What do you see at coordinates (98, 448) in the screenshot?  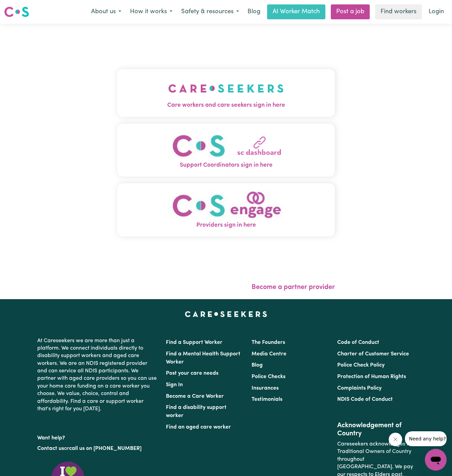 I see `p: or` at bounding box center [98, 448].